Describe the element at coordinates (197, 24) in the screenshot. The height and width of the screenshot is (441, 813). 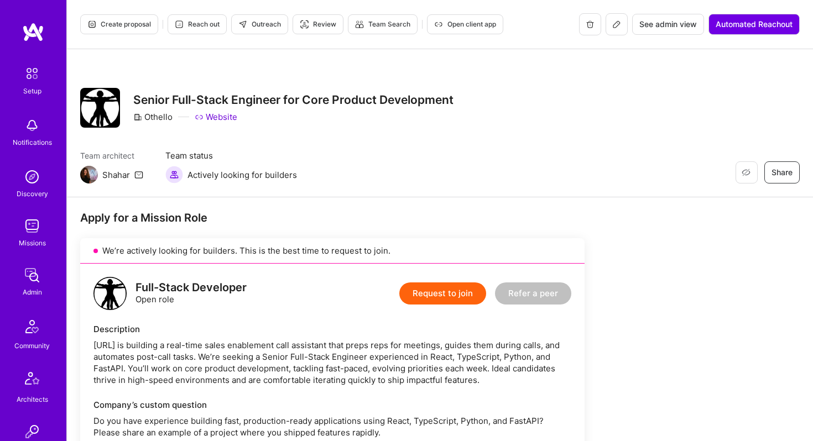
I see `span: Reach out` at that location.